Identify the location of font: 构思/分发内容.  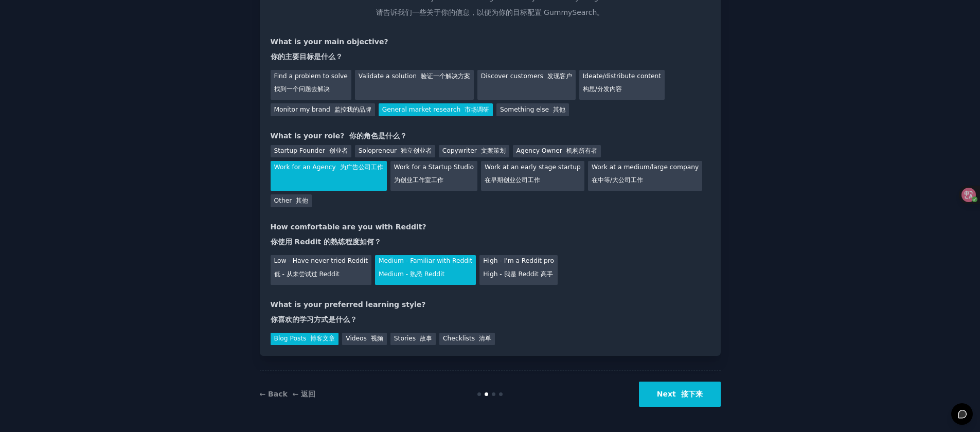
(602, 89).